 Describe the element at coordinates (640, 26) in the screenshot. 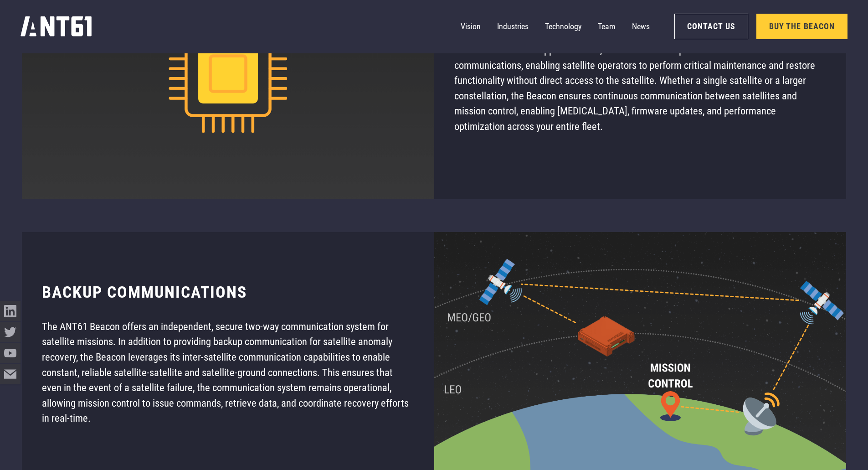

I see `a: News` at that location.